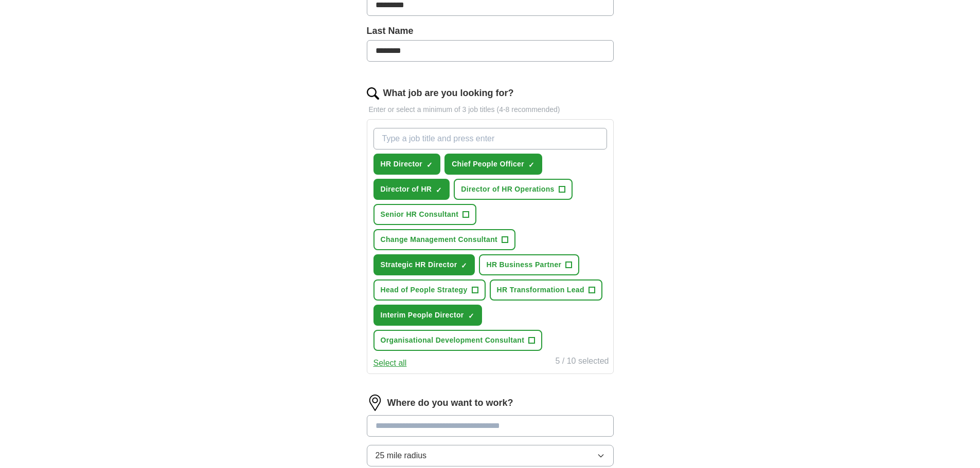 The image size is (980, 468). I want to click on span: 25 mile radius, so click(401, 456).